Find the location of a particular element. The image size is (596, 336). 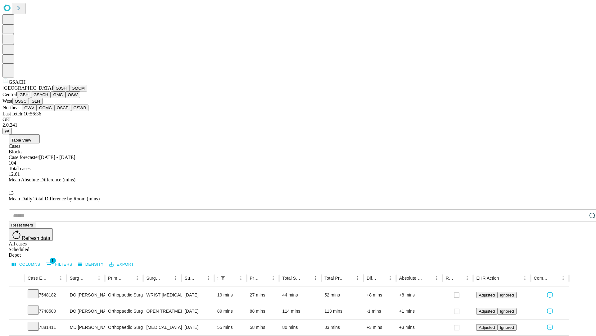

div: 27 mins is located at coordinates (263, 295).